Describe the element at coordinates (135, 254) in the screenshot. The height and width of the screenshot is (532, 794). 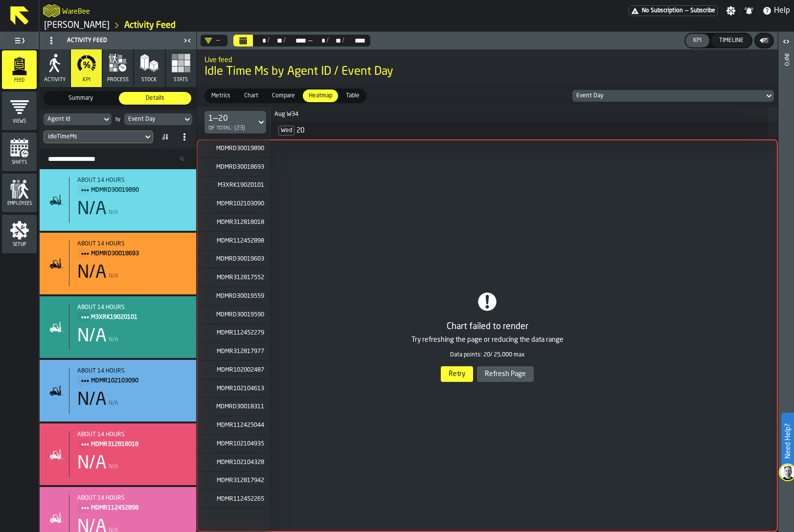
I see `span: MDMRD30018693` at that location.